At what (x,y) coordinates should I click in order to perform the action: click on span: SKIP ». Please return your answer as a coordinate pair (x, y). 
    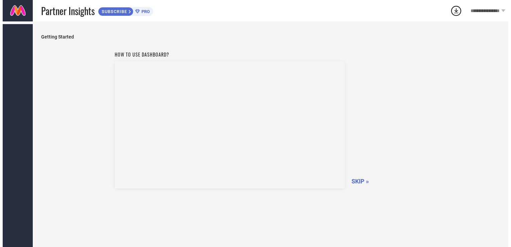
    Looking at the image, I should click on (360, 181).